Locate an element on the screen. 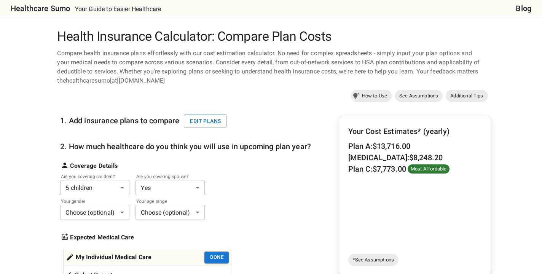  strong: Coverage Details is located at coordinates (94, 166).